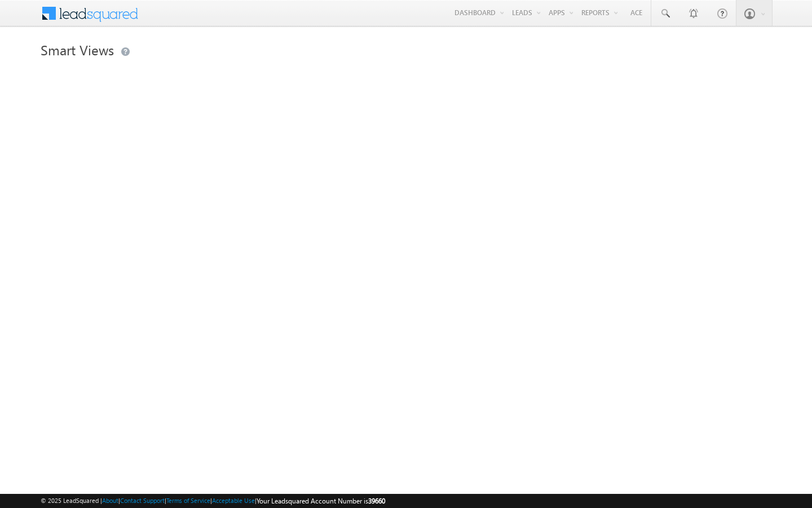 The image size is (812, 508). Describe the element at coordinates (377, 501) in the screenshot. I see `span: 39660` at that location.